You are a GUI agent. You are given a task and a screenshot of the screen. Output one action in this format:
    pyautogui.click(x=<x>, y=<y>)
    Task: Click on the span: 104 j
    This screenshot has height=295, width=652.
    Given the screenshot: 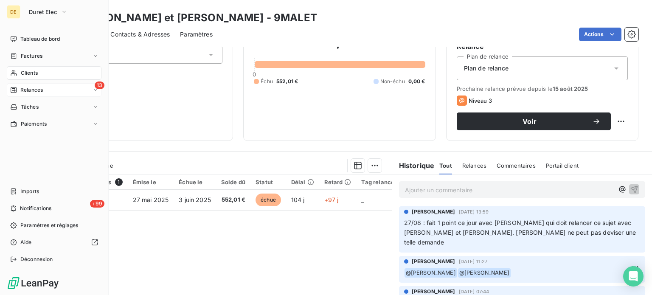 What is the action you would take?
    pyautogui.click(x=298, y=199)
    